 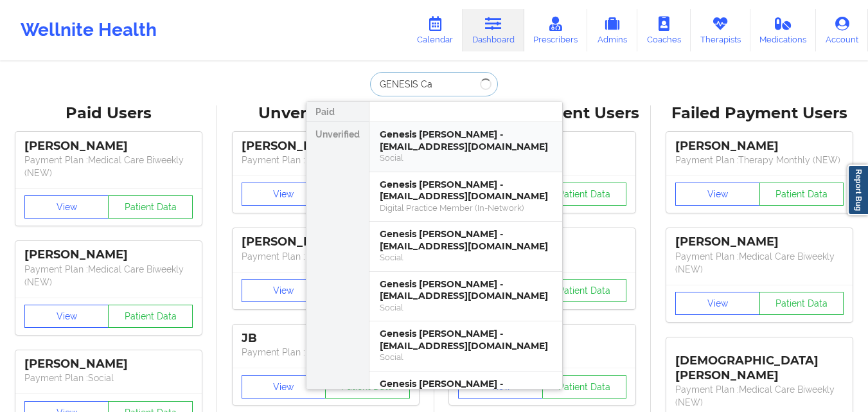 What do you see at coordinates (612, 31) in the screenshot?
I see `a: Admins` at bounding box center [612, 31].